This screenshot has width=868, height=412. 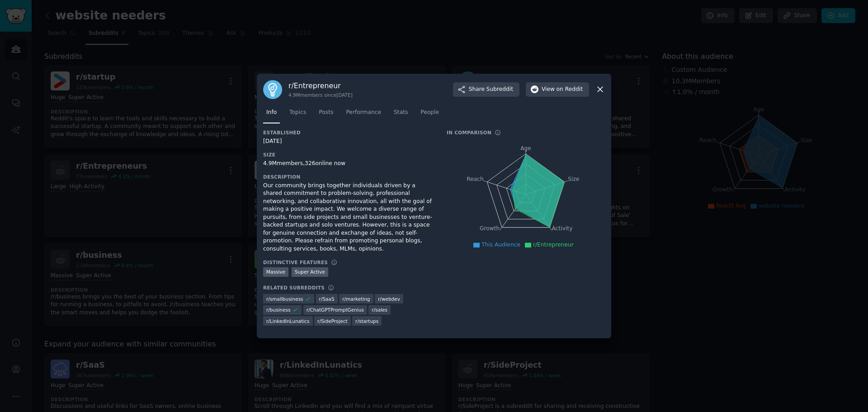 I want to click on tspan: Reach, so click(x=475, y=178).